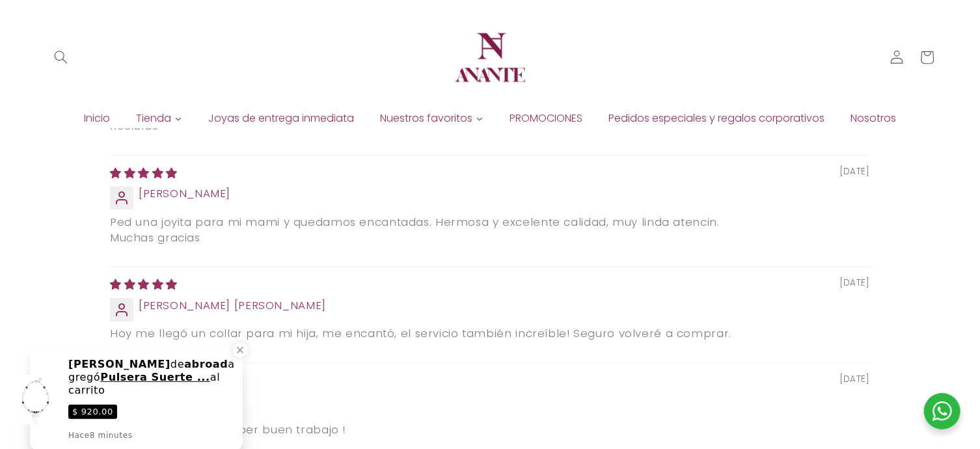 The width and height of the screenshot is (980, 449). I want to click on span: abroad, so click(205, 364).